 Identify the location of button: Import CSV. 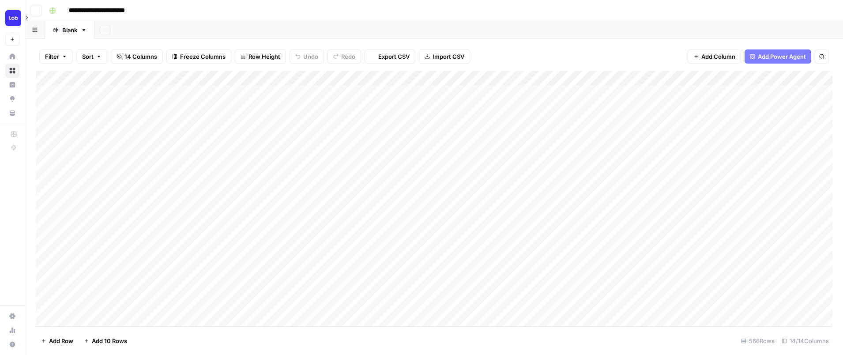
(444, 56).